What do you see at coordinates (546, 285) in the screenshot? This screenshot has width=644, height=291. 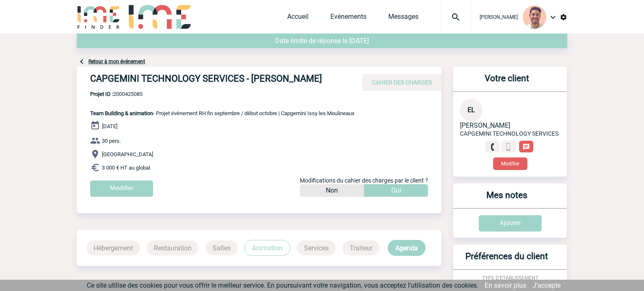 I see `a: J'accepte` at bounding box center [546, 285].